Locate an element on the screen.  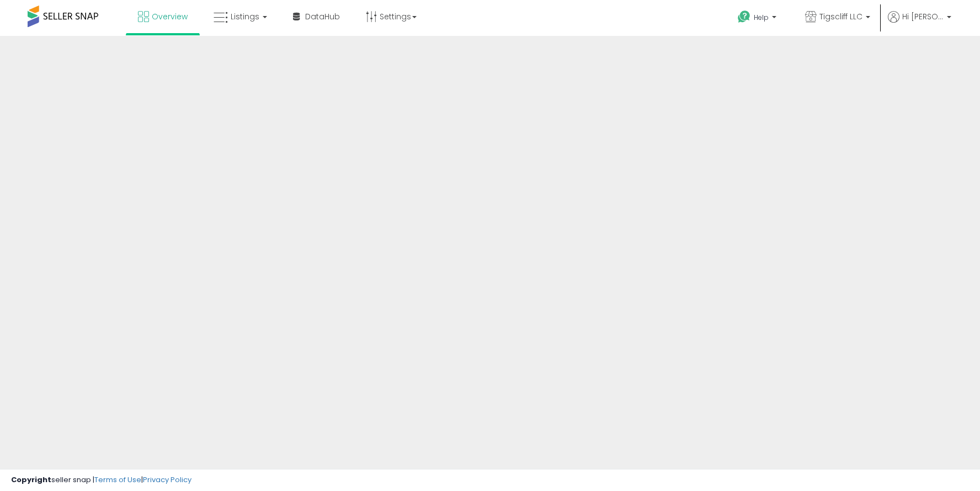
span: Overview is located at coordinates (169, 17).